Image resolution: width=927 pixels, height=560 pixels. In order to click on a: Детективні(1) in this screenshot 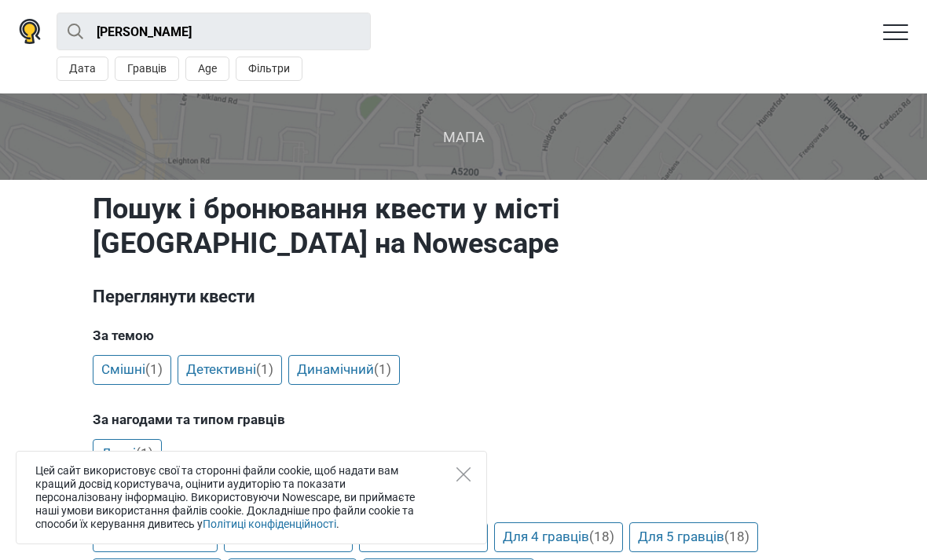, I will do `click(230, 370)`.